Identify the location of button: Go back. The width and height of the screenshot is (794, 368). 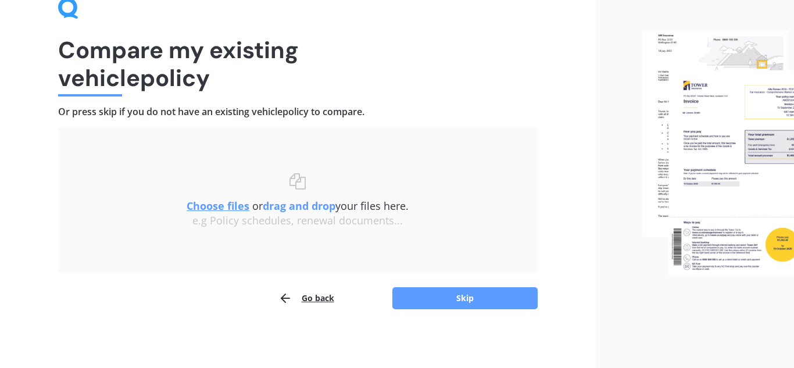
(306, 298).